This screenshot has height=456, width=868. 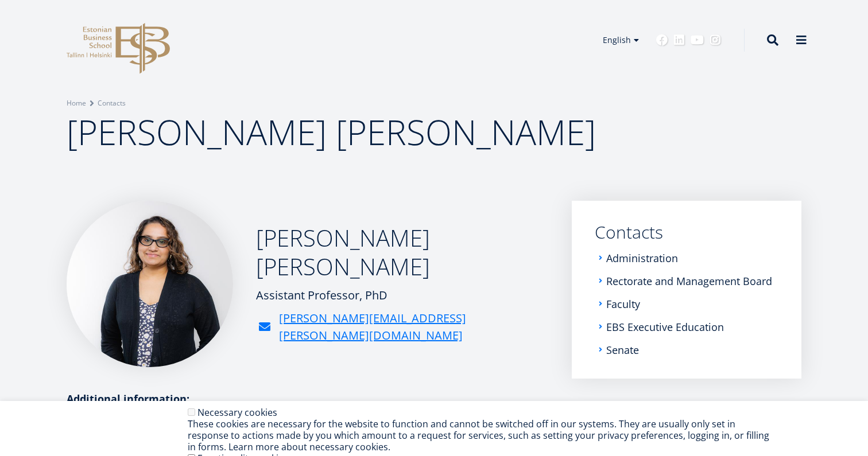 I want to click on a: Home, so click(x=77, y=103).